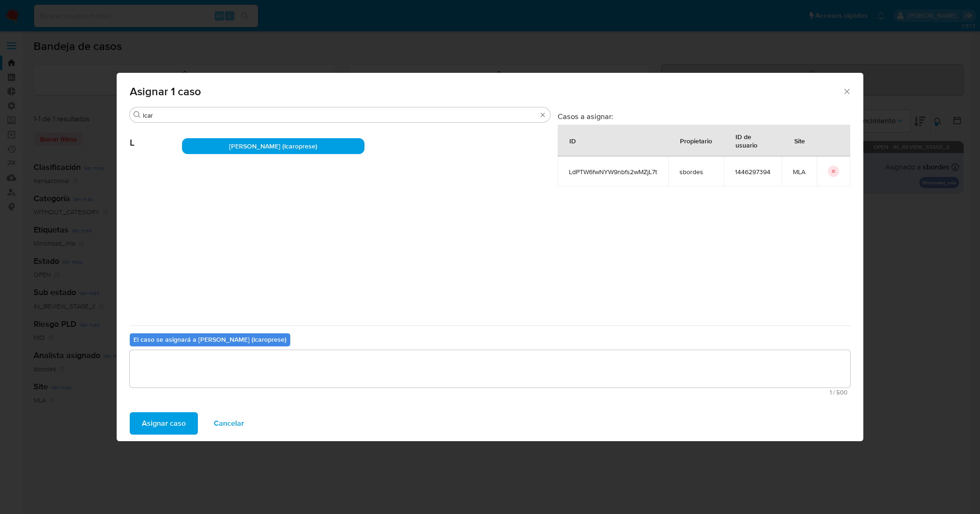  I want to click on span: Máximo 500 caracteres, so click(490, 392).